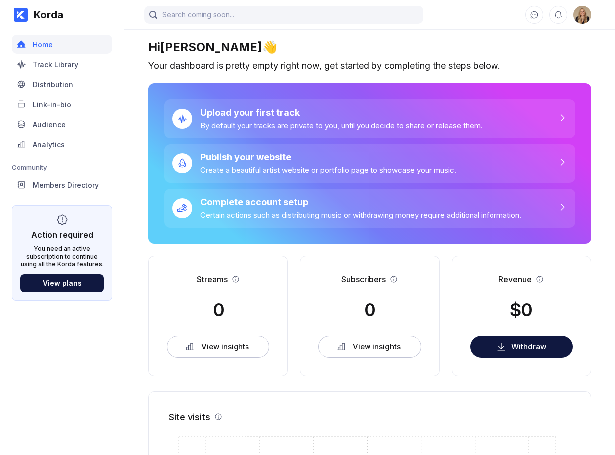 This screenshot has height=455, width=615. Describe the element at coordinates (66, 185) in the screenshot. I see `div: Members Directory` at that location.